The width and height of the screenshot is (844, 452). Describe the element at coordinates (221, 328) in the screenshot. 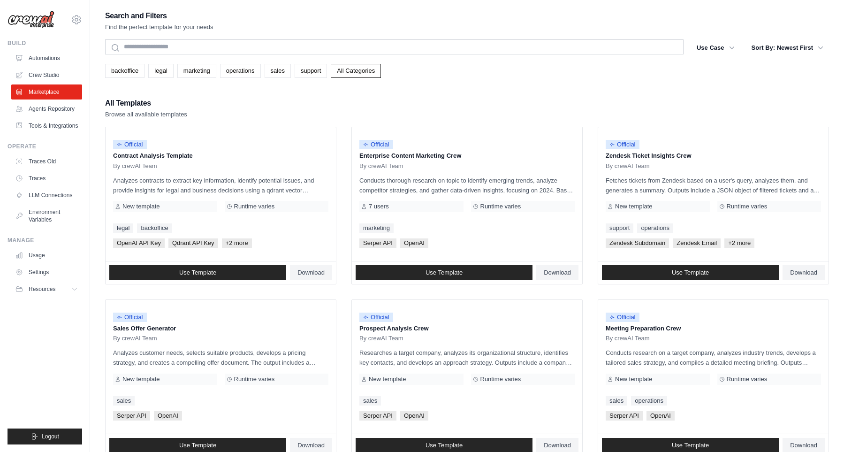

I see `p: Sales Offer Generator` at that location.